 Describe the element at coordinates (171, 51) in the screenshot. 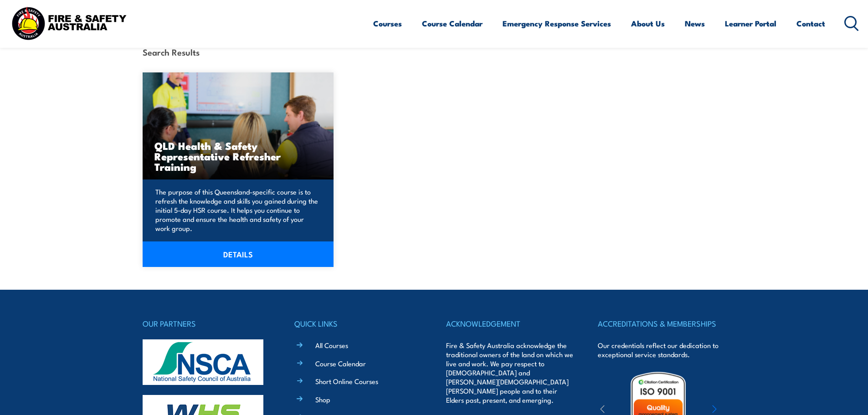

I see `strong: Search Results` at that location.